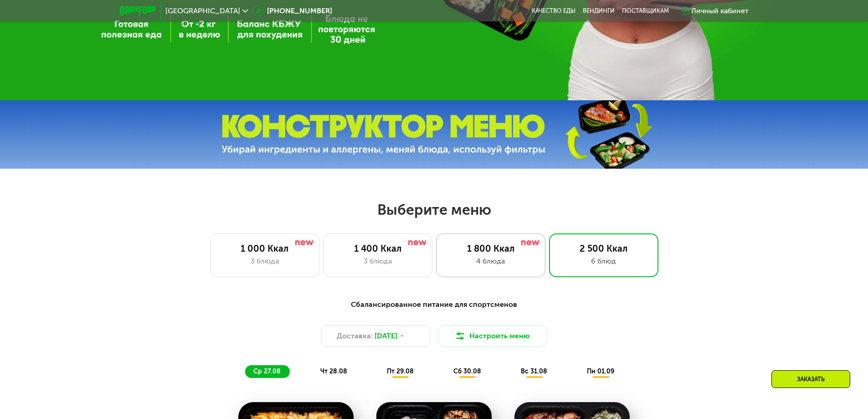 Image resolution: width=868 pixels, height=419 pixels. I want to click on span: ср 27.08, so click(267, 371).